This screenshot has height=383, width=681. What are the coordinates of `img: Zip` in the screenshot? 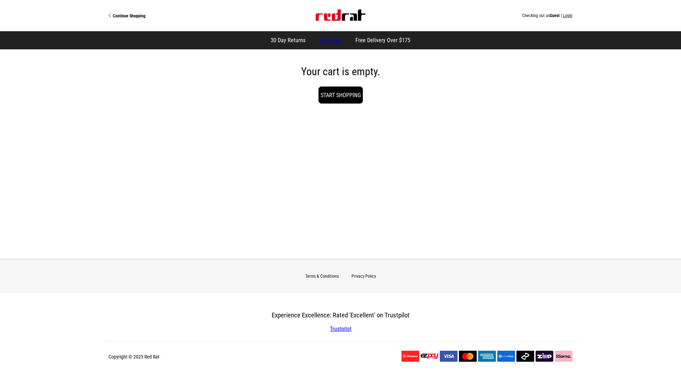 It's located at (544, 356).